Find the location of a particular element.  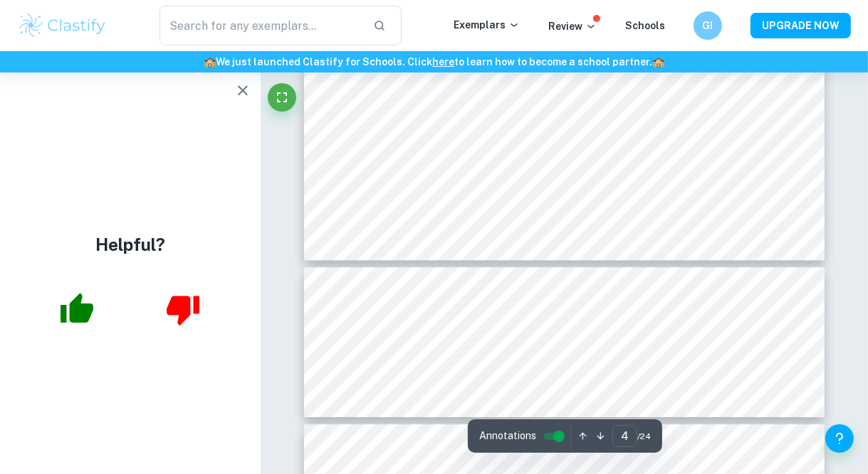

button: GI is located at coordinates (708, 26).